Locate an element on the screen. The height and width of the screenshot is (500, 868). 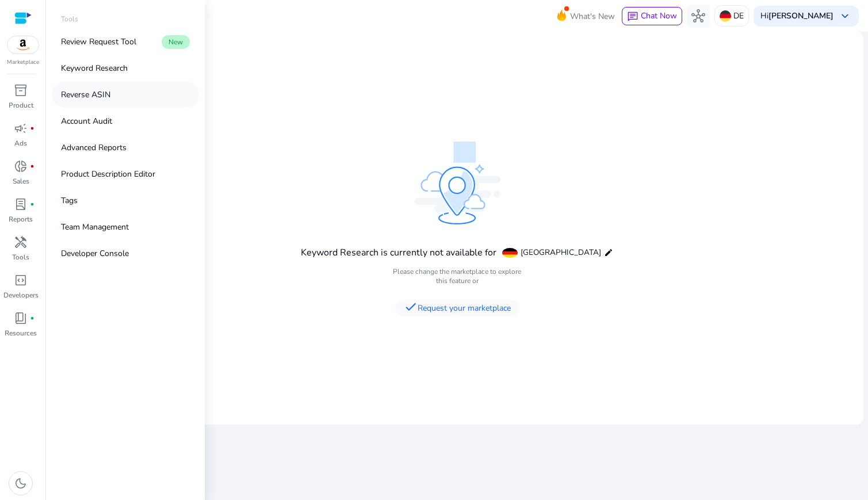
mat-icon: edit is located at coordinates (609, 253).